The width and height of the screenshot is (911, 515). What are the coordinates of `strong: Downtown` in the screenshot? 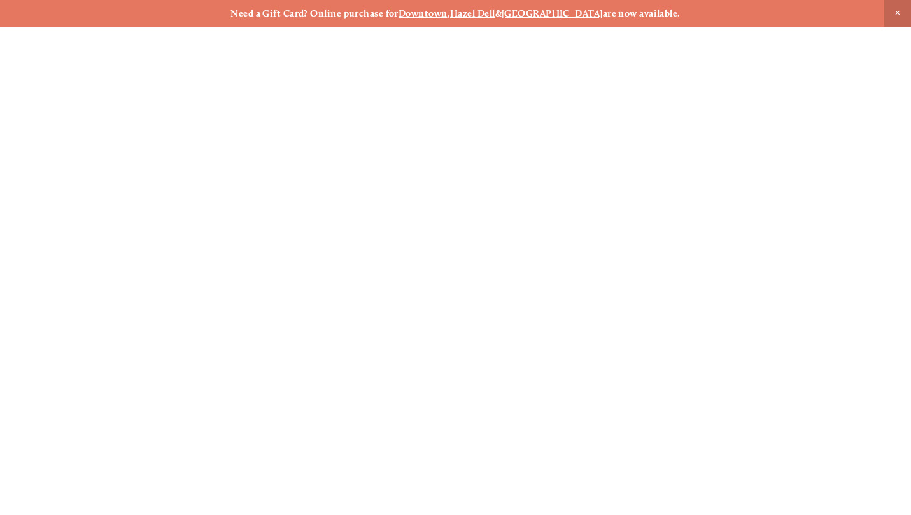 It's located at (423, 13).